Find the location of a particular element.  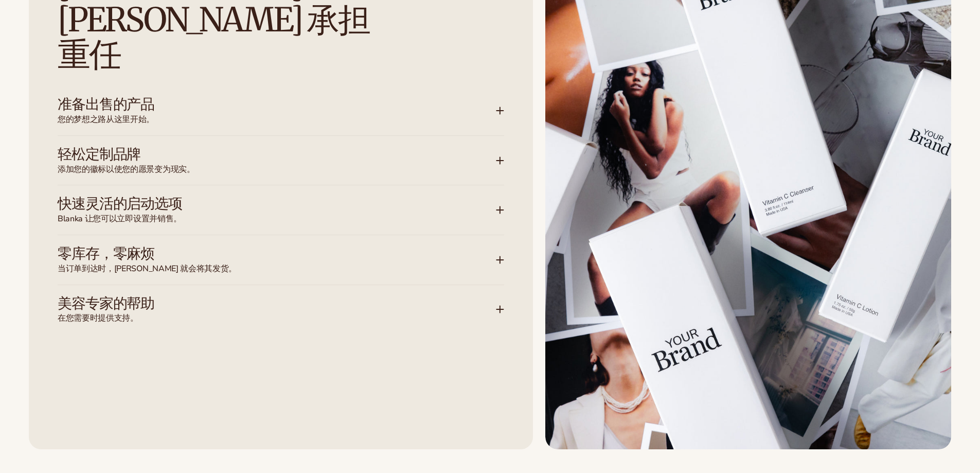

font: 准备出售的产品 is located at coordinates (106, 104).